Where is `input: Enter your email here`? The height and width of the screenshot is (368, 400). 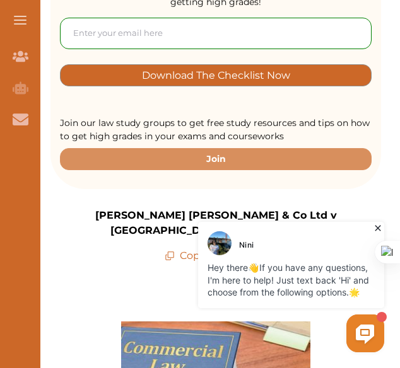 input: Enter your email here is located at coordinates (216, 33).